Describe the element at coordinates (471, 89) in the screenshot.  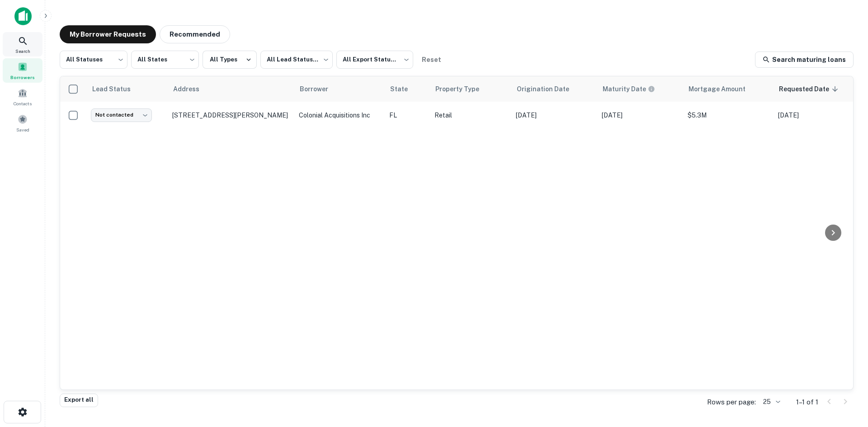
I see `th: Property Type` at that location.